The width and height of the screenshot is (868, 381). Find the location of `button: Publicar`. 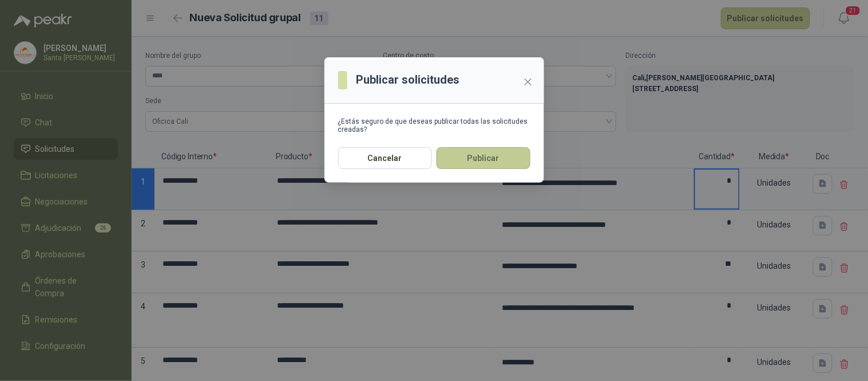

button: Publicar is located at coordinates (484, 158).